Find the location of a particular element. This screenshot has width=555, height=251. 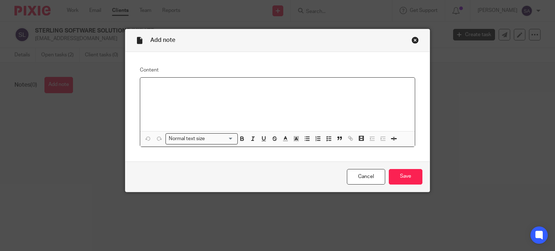

div: Search for option is located at coordinates (201, 139).